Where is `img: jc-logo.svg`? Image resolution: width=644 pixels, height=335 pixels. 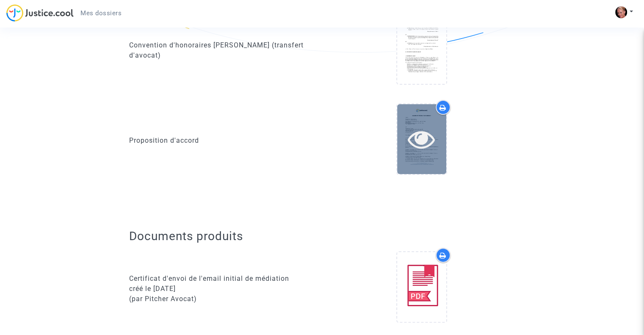
img: jc-logo.svg is located at coordinates (40, 13).